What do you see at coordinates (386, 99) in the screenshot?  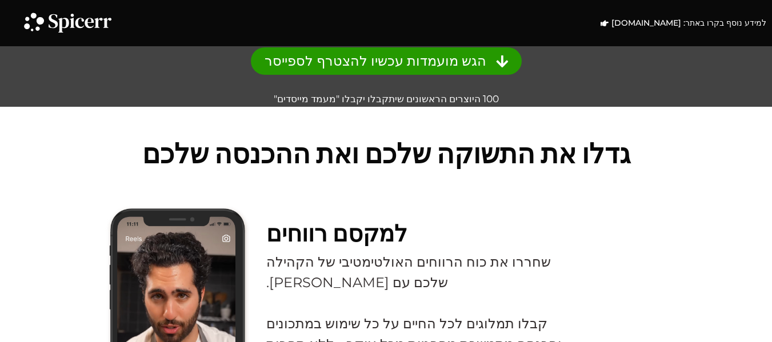 I see `font: 100 היוצרים הראשונים שיתקבלו יקבלו "מעמד מייסדים"` at bounding box center [386, 99].